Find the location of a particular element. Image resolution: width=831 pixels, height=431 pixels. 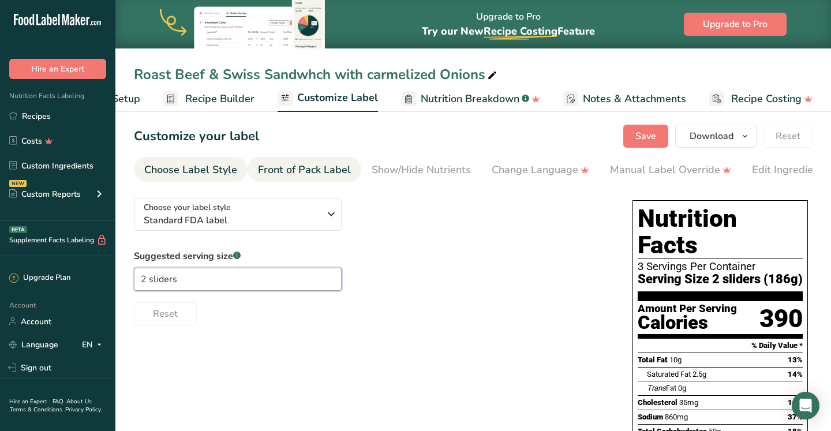

span: Total Fat is located at coordinates (653, 360).